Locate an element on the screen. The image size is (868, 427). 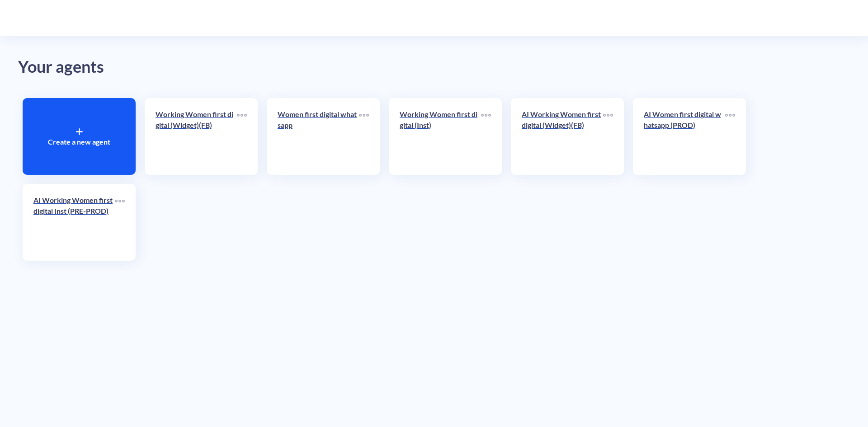
p: AI Women first digital whatsapp (PROD) is located at coordinates (685, 120).